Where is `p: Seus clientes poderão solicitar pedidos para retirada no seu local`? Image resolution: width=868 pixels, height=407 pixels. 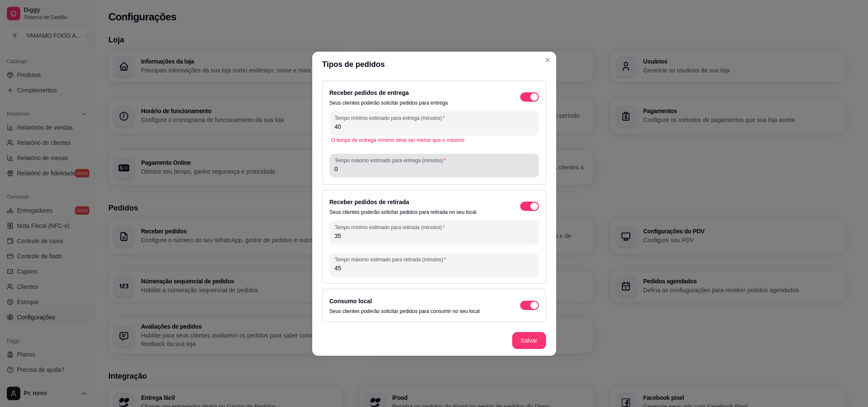
p: Seus clientes poderão solicitar pedidos para retirada no seu local is located at coordinates (403, 212).